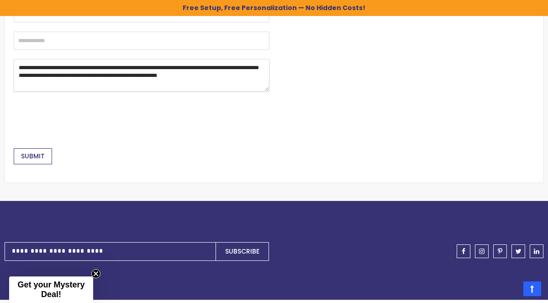 The height and width of the screenshot is (303, 548). Describe the element at coordinates (33, 156) in the screenshot. I see `button: Submit` at that location.